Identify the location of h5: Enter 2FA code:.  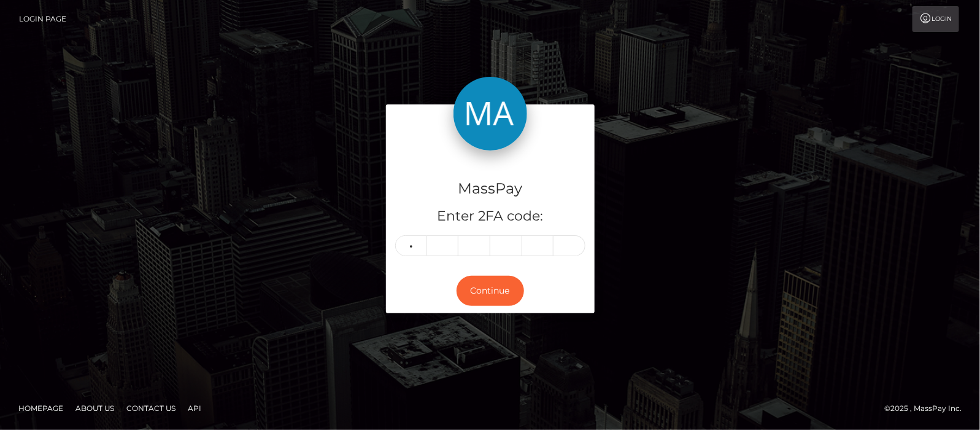
(490, 216).